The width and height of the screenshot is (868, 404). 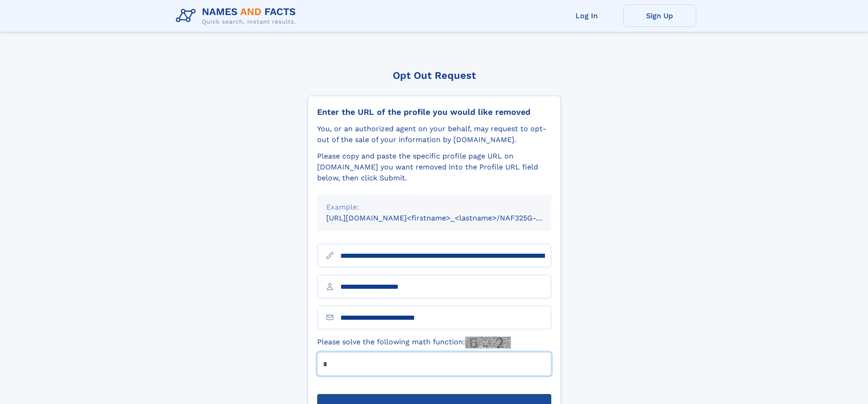 I want to click on label: Please solve the following math function:, so click(x=414, y=342).